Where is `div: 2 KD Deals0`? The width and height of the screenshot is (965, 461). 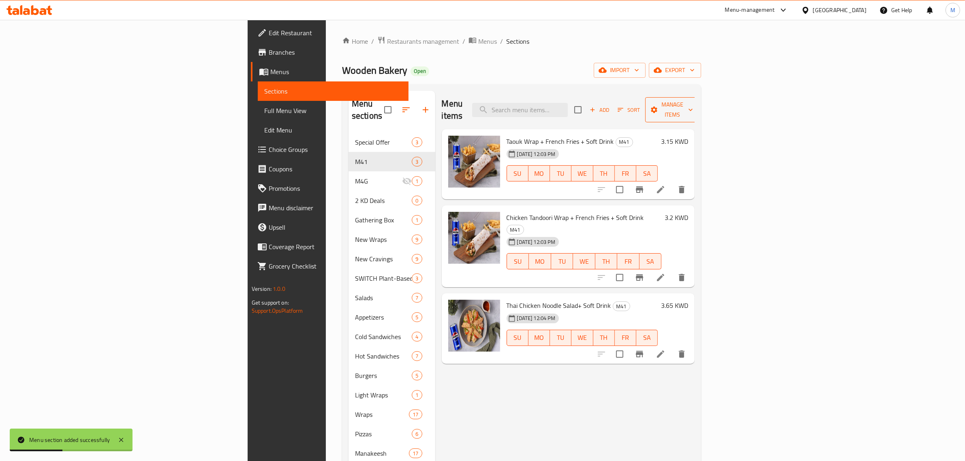
div: 2 KD Deals0 is located at coordinates (392, 201).